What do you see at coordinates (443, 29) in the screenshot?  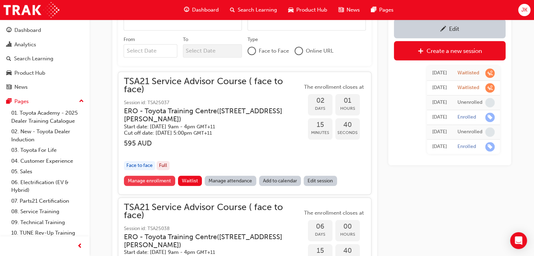 I see `span: pencil-icon` at bounding box center [443, 29].